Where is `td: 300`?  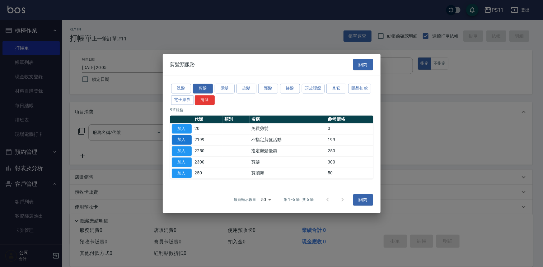 td: 300 is located at coordinates (349, 162).